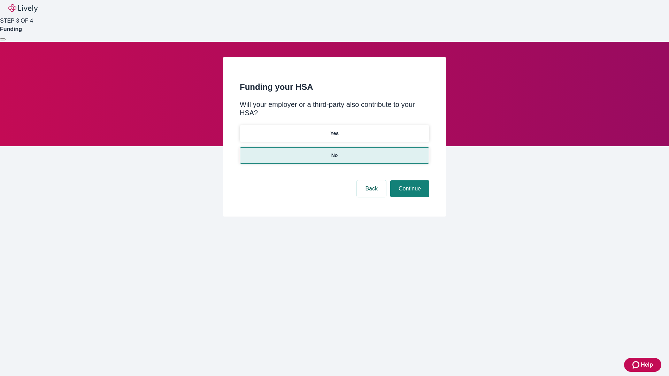 This screenshot has height=376, width=669. What do you see at coordinates (647, 365) in the screenshot?
I see `span: Help` at bounding box center [647, 365].